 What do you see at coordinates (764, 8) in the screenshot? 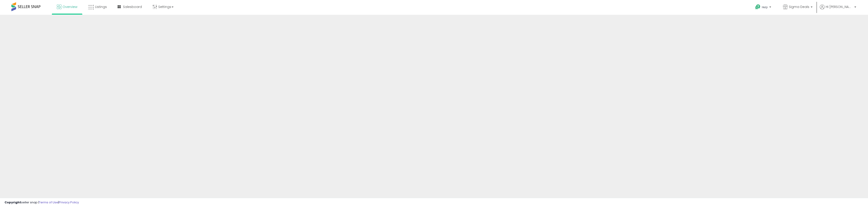
I see `a: Help` at bounding box center [764, 8].